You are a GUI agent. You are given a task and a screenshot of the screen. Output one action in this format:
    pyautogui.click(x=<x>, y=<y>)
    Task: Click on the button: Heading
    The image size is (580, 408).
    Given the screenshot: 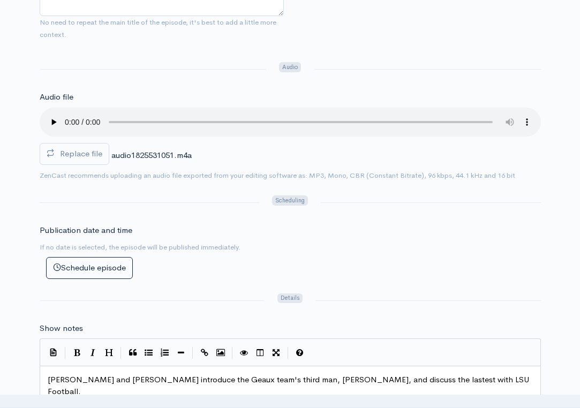 What is the action you would take?
    pyautogui.click(x=109, y=353)
    